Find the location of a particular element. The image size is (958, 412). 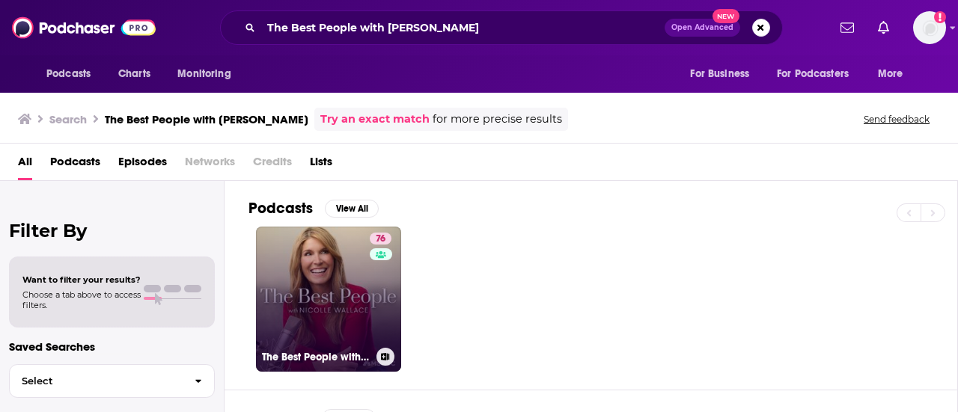

span: Logged in as LBraverman is located at coordinates (930, 28).